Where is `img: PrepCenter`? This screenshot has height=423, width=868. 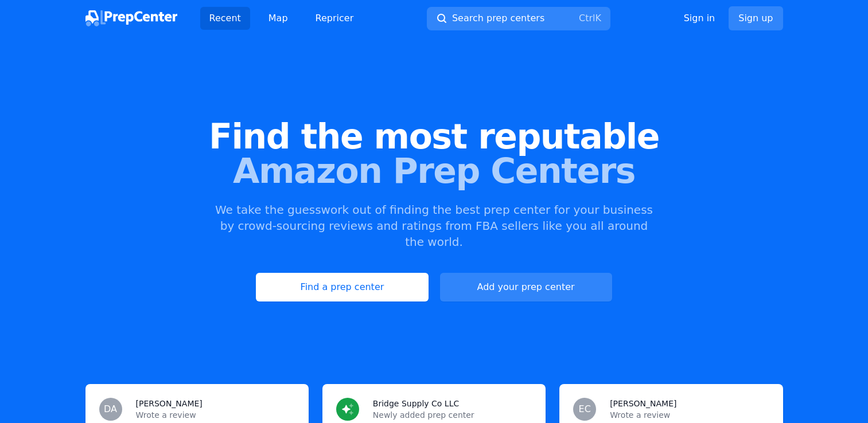 img: PrepCenter is located at coordinates (131, 19).